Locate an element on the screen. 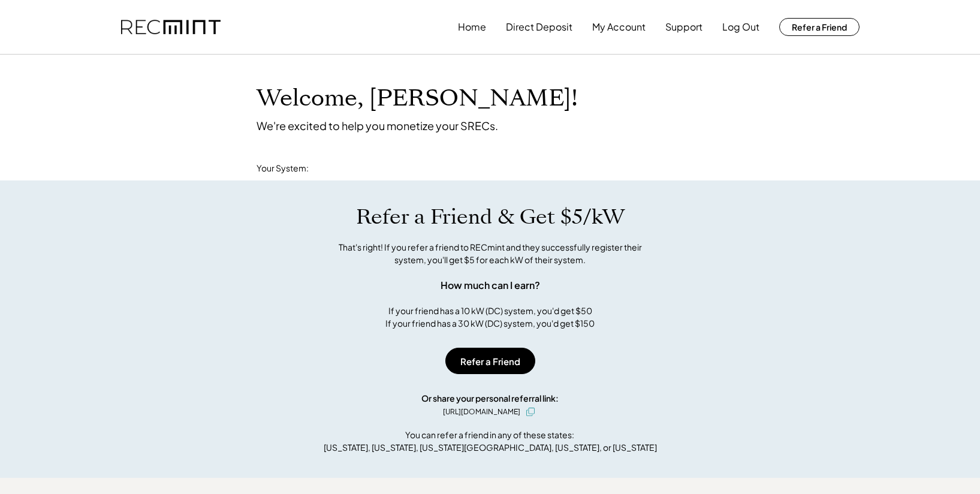  button: Direct Deposit is located at coordinates (539, 27).